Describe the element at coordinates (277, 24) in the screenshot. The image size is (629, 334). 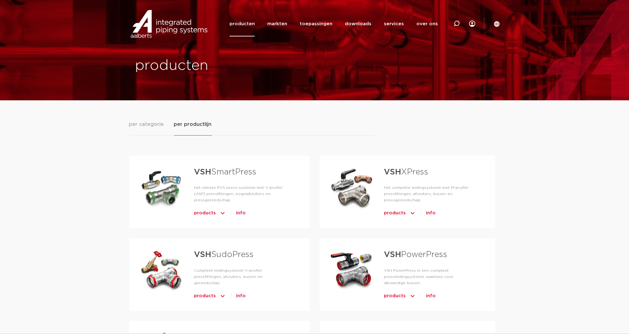
I see `a: markten` at that location.